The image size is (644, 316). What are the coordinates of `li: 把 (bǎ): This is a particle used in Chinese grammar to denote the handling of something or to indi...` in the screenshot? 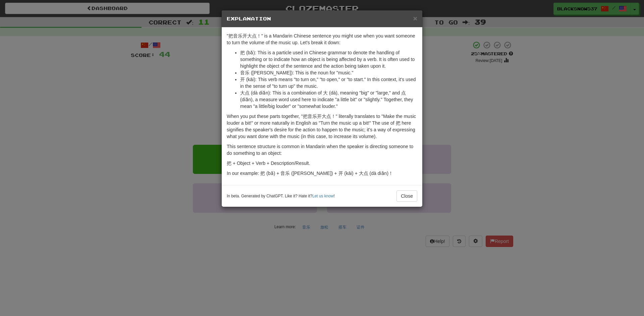 It's located at (328, 59).